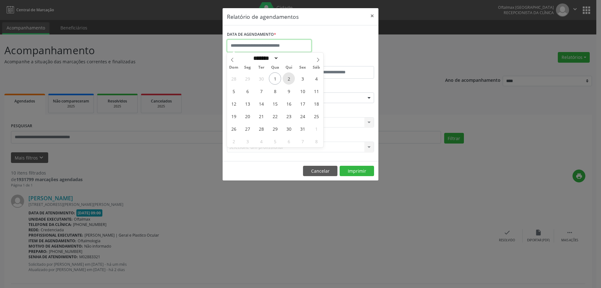  Describe the element at coordinates (289, 103) in the screenshot. I see `span: Outubro 16, 2025` at that location.